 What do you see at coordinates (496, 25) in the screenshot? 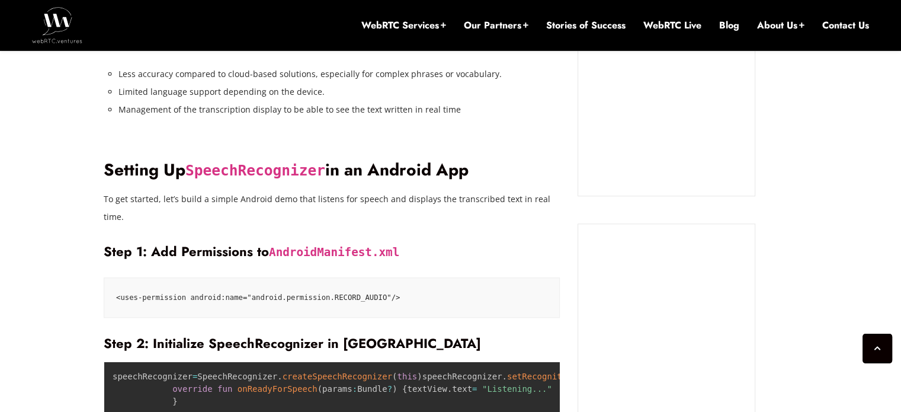
I see `a: Our Partners` at bounding box center [496, 25].